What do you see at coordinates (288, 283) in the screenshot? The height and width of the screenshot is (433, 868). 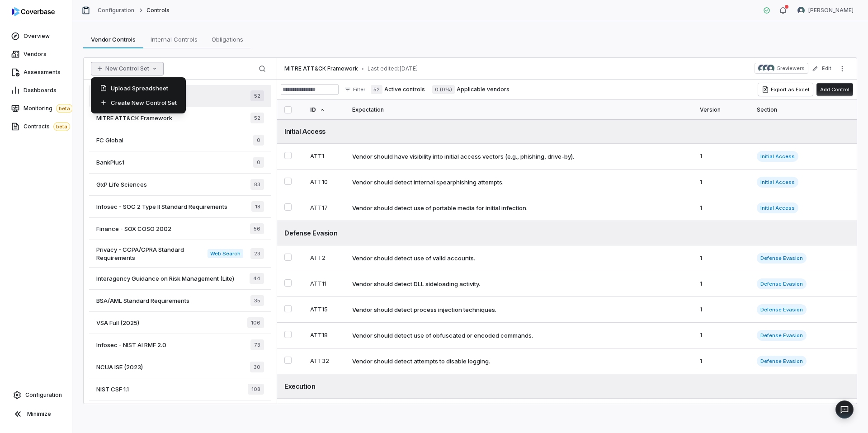 I see `button: Select ATT11 control` at bounding box center [288, 283].